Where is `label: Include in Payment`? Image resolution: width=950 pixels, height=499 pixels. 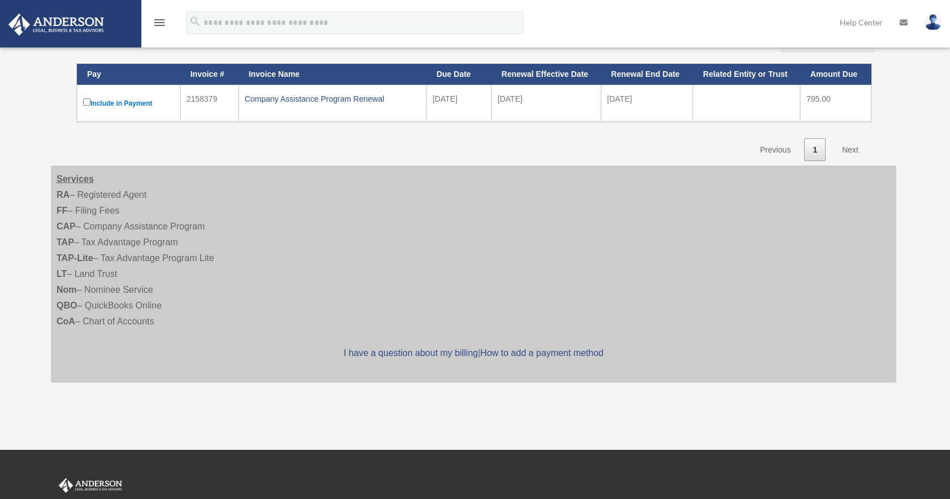
label: Include in Payment is located at coordinates (128, 103).